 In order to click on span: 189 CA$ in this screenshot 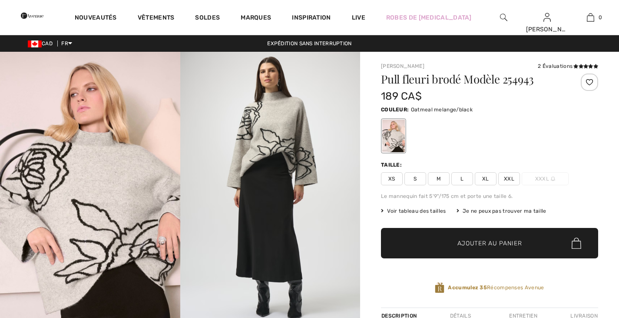, I will do `click(402, 96)`.